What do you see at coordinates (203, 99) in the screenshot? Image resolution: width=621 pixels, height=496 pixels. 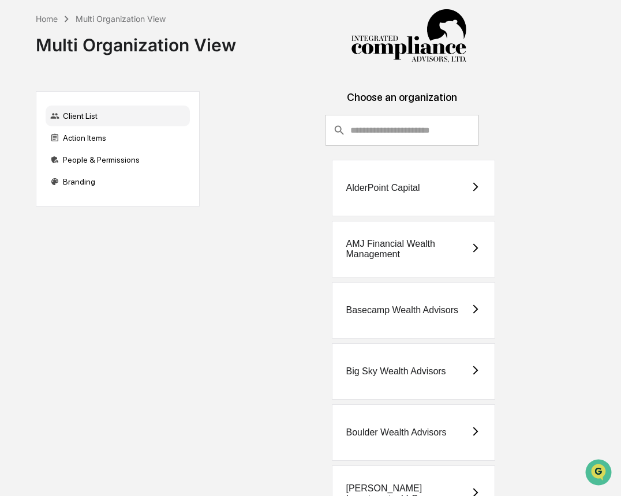 I see `button: Start new chat` at bounding box center [203, 99].